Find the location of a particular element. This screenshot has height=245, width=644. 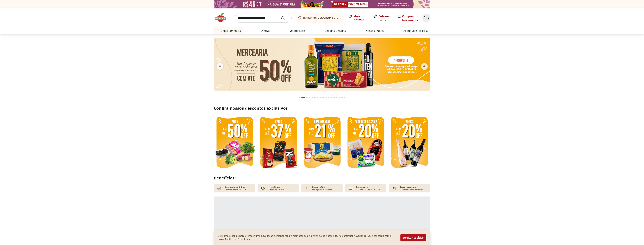

p: Pagamento is located at coordinates (362, 187).